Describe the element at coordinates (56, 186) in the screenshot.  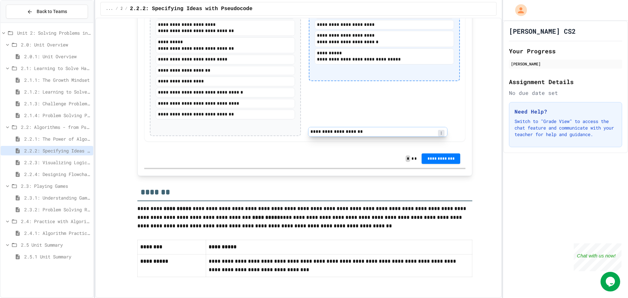
I see `span: 2.3: Playing Games` at that location.